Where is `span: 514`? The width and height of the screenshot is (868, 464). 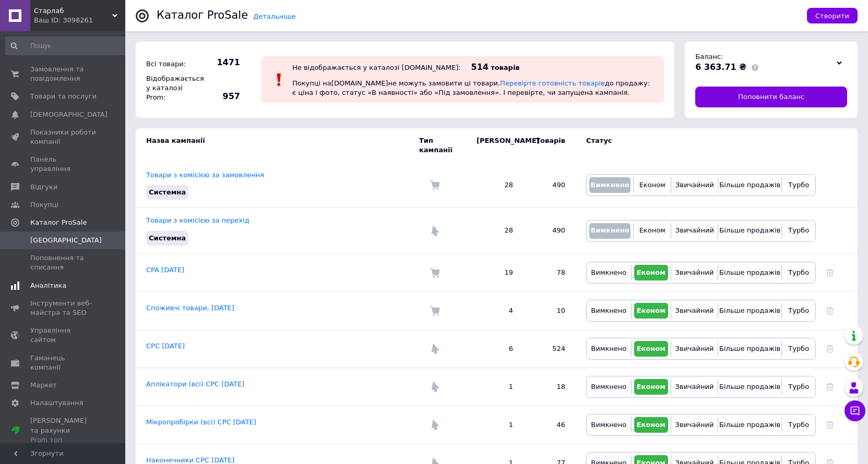
span: 514 is located at coordinates (479, 67).